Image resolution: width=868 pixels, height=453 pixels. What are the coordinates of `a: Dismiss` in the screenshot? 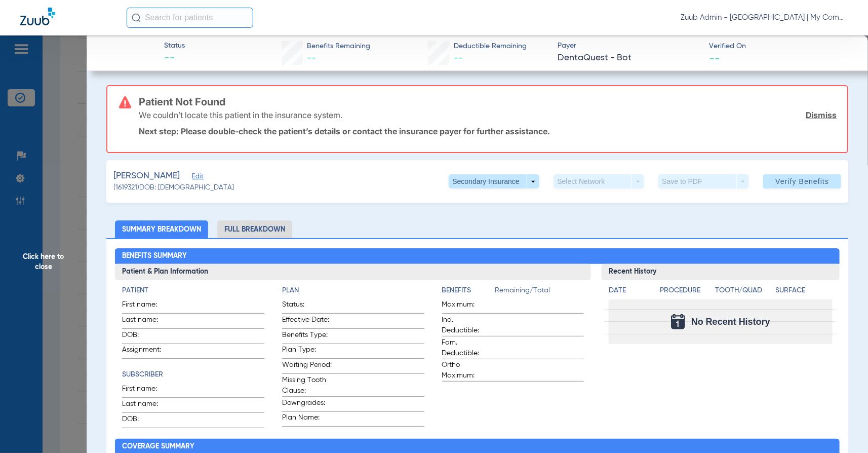 It's located at (821, 115).